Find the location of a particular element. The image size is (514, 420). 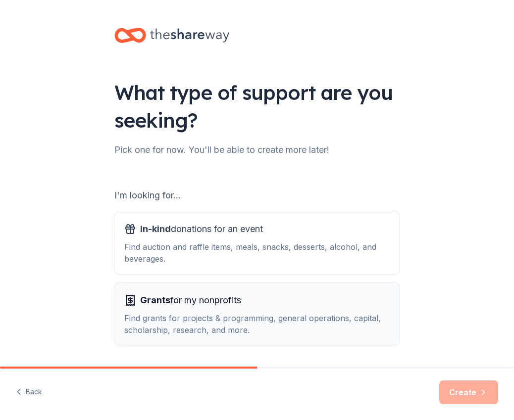

span: Grants is located at coordinates (155, 299).